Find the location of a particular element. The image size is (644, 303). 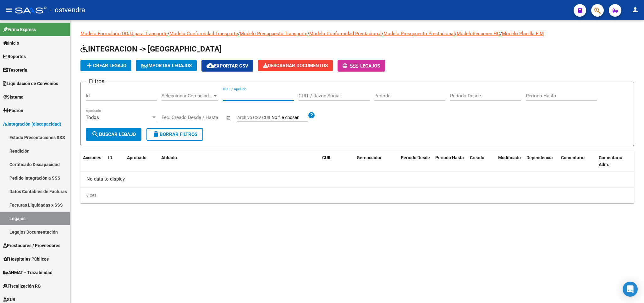

button: Exportar CSV is located at coordinates (227, 66).